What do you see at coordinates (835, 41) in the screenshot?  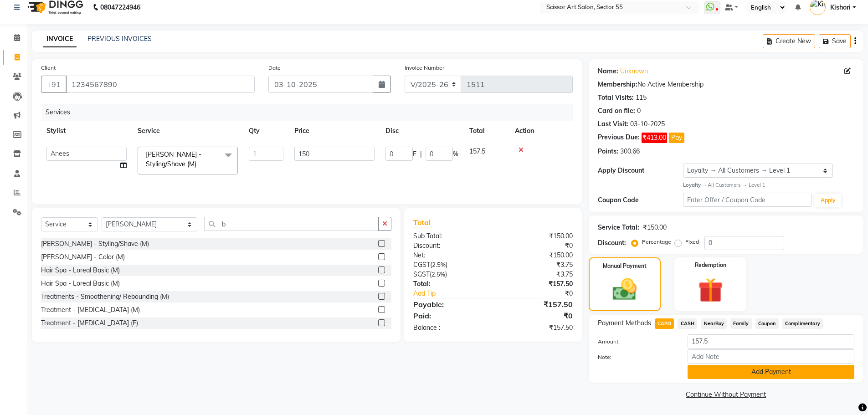 I see `button: Save` at bounding box center [835, 41].